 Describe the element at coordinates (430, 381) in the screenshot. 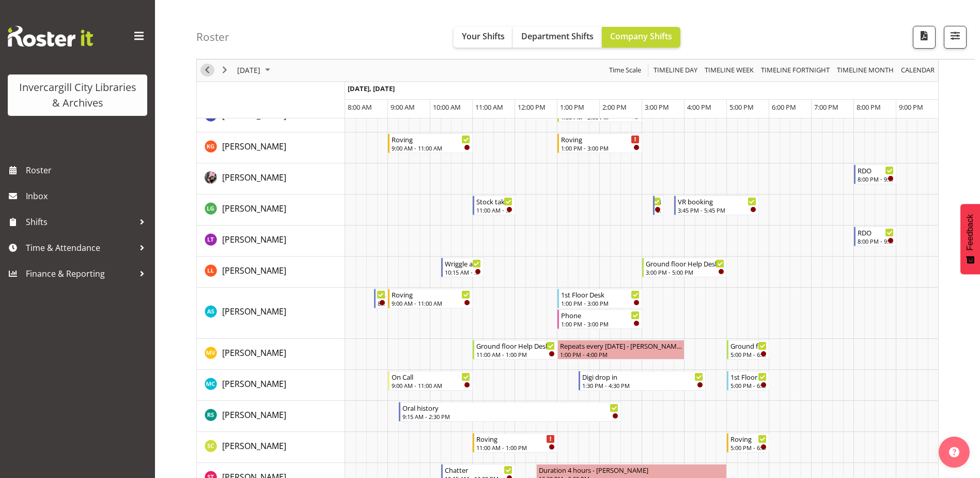

I see `div: Michelle Cunningham"s event - On Call Begin From Monday, September 22, 2025 at 9:00:00 AM GMT+12:...` at that location.